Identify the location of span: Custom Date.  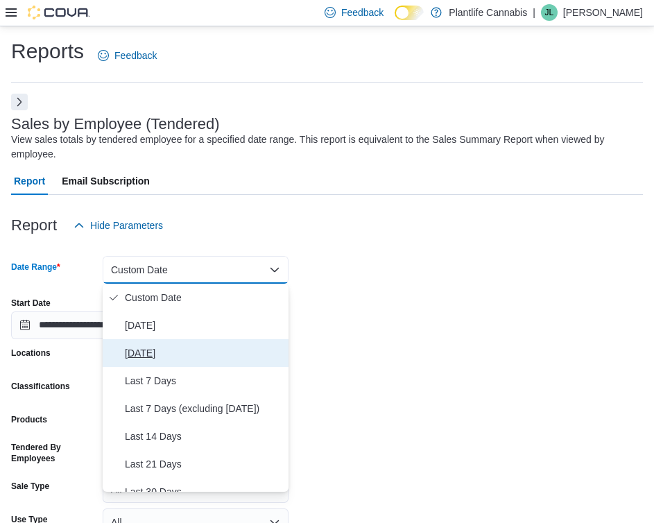
(204, 297).